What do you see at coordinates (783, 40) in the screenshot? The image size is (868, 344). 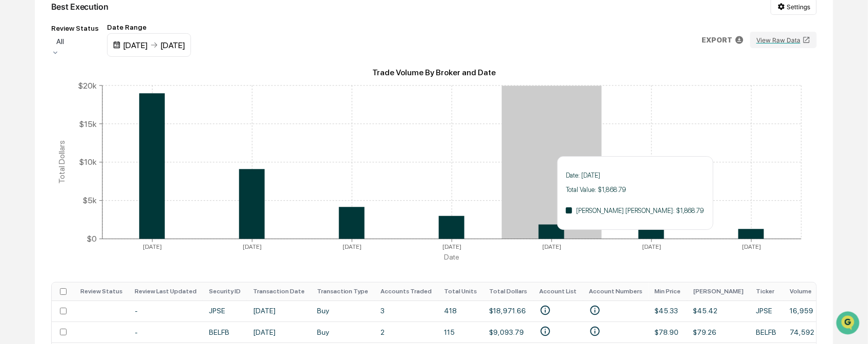 I see `a: View Raw Data` at bounding box center [783, 40].